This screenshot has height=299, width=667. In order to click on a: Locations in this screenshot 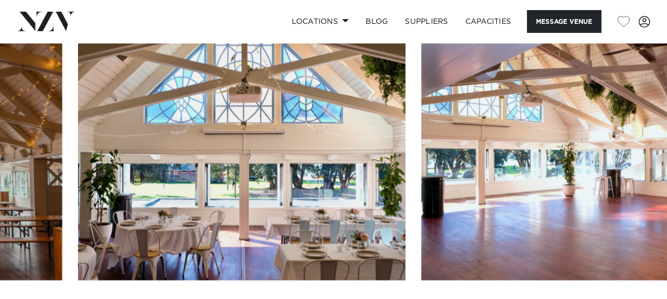, I will do `click(320, 21)`.